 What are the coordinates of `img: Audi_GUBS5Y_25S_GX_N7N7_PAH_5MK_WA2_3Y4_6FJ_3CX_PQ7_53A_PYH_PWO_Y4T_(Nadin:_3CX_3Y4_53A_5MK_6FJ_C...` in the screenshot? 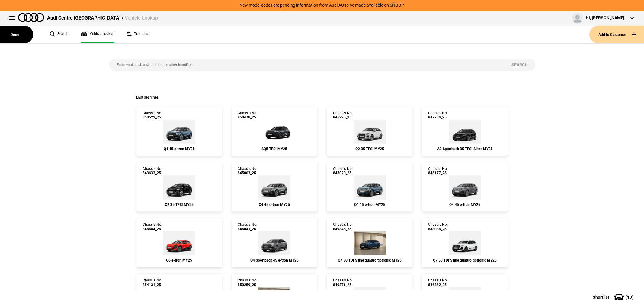 It's located at (275, 132).